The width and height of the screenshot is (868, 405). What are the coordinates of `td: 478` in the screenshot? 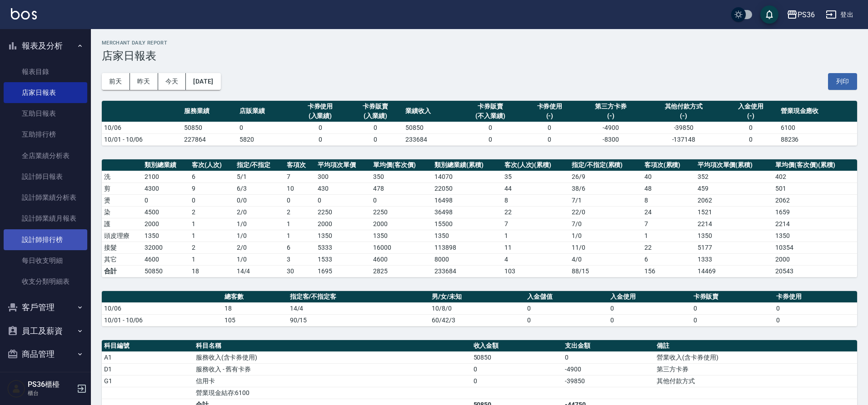 It's located at (401, 189).